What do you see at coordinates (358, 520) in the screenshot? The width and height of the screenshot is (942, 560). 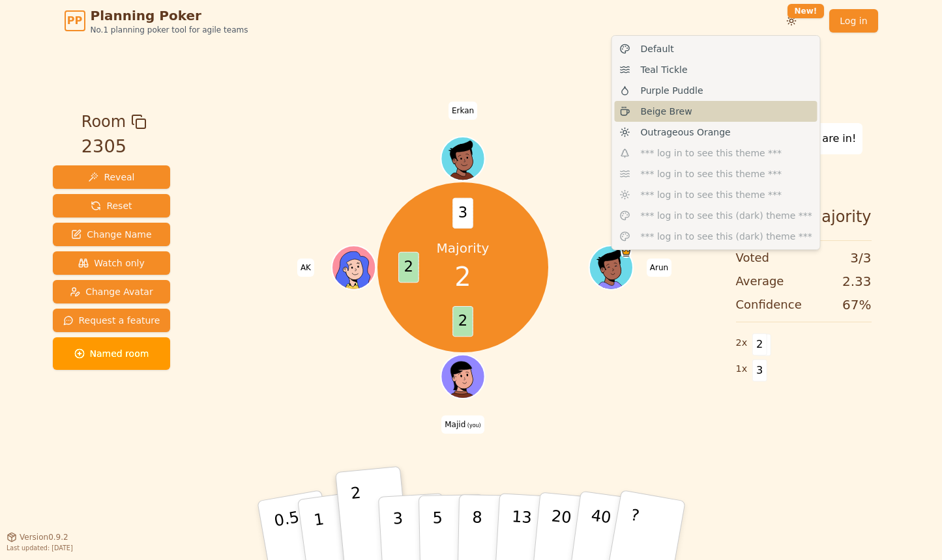 I see `p: 2` at bounding box center [358, 520].